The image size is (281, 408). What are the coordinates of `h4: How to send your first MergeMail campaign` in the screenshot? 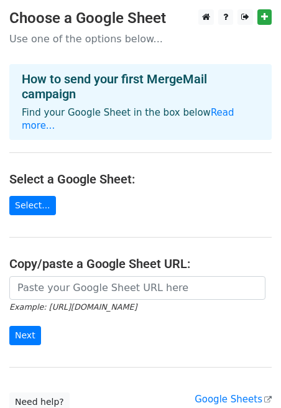 It's located at (140, 86).